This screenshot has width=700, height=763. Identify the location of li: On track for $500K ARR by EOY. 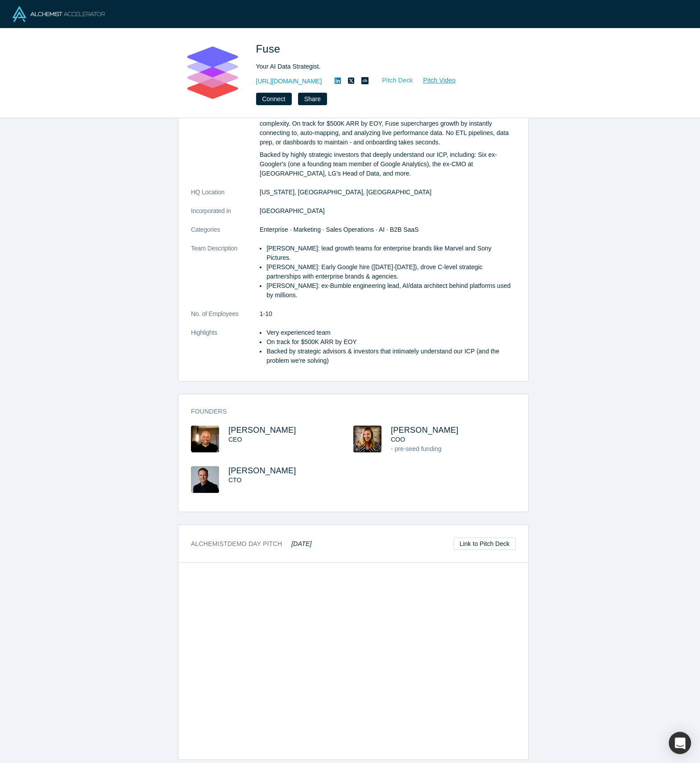
(390, 342).